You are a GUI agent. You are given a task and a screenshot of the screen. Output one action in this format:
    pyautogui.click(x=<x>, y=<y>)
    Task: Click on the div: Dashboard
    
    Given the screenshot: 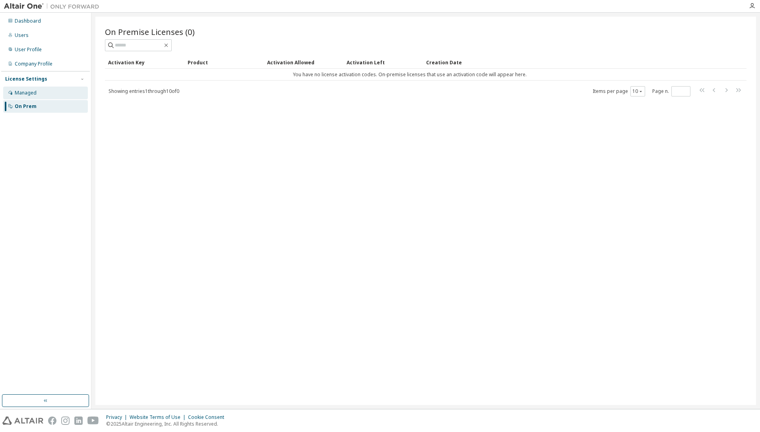 What is the action you would take?
    pyautogui.click(x=28, y=21)
    